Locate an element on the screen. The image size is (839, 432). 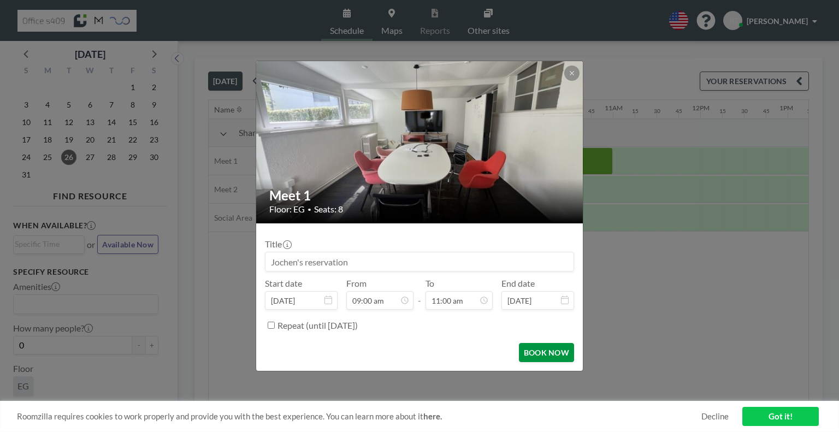
a: Decline is located at coordinates (715, 416).